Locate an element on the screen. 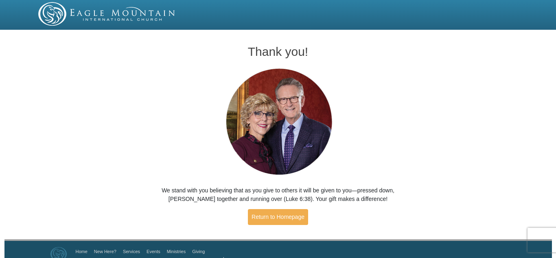 This screenshot has height=258, width=556. a: Giving is located at coordinates (198, 251).